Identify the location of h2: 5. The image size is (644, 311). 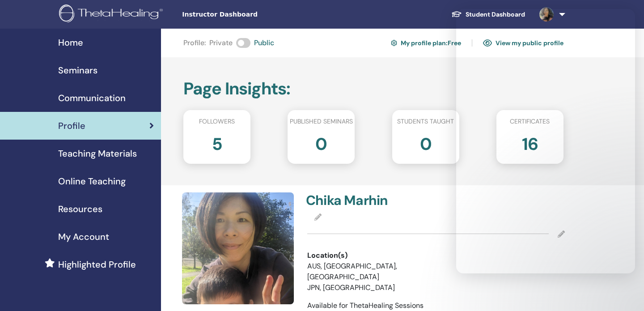
(217, 142).